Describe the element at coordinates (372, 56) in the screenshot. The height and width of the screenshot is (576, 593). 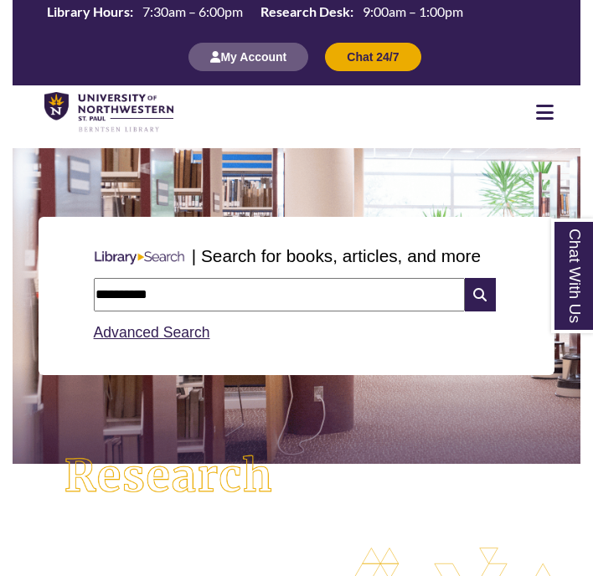
I see `a: Chat 24/7` at that location.